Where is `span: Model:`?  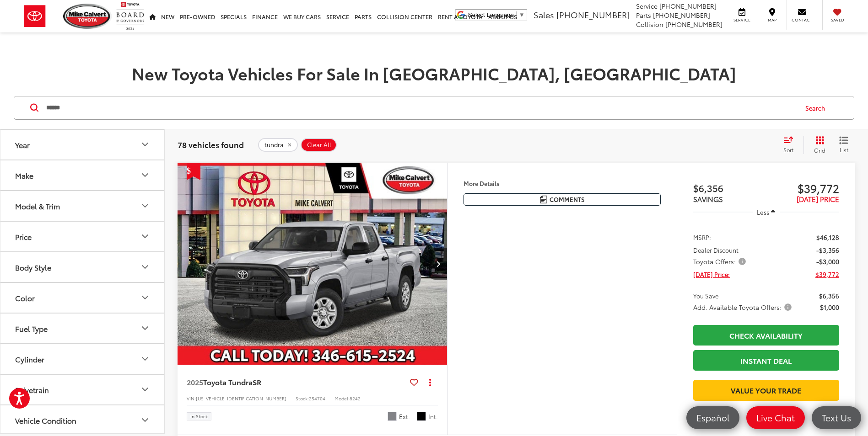
span: Model: is located at coordinates (342, 398).